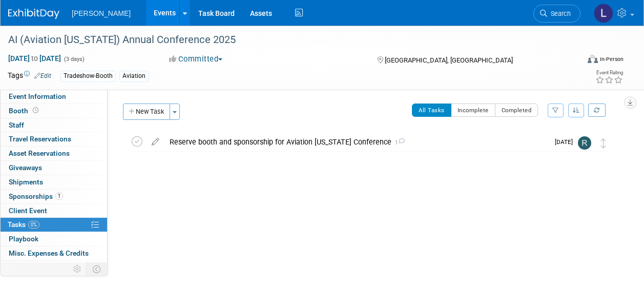 The image size is (644, 289). What do you see at coordinates (54, 210) in the screenshot?
I see `a: Client Event` at bounding box center [54, 210].